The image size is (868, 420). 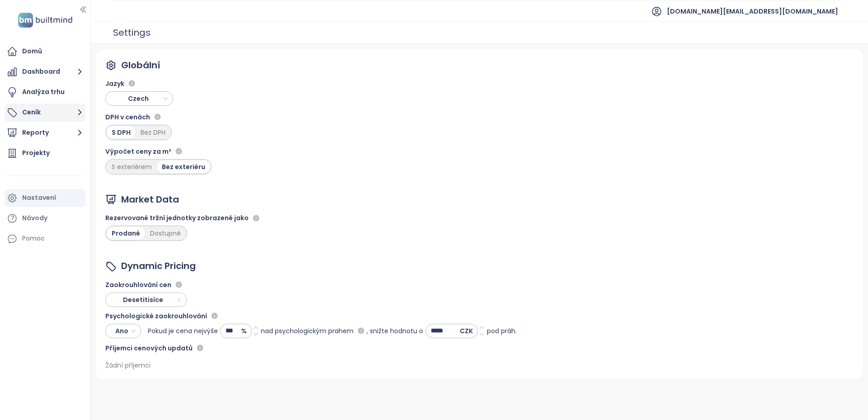 I want to click on div: Projekty, so click(x=36, y=153).